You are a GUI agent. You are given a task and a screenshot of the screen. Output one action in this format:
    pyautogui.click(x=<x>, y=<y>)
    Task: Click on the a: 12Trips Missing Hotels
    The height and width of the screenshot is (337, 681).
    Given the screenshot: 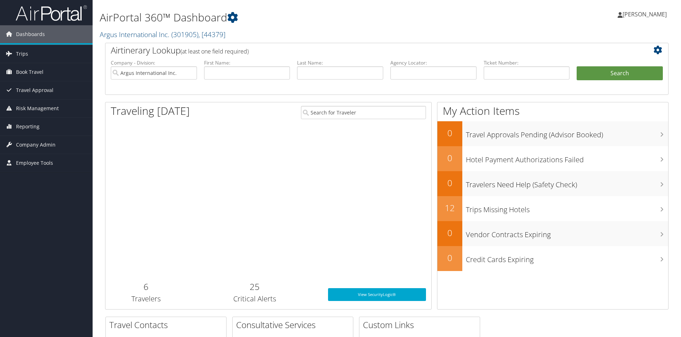 What is the action you would take?
    pyautogui.click(x=553, y=208)
    